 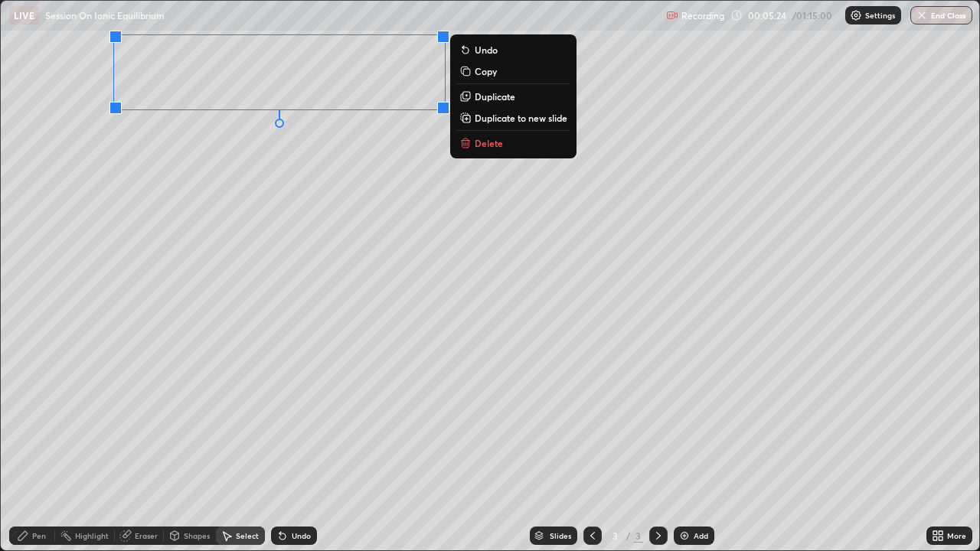 I want to click on p: Settings, so click(x=880, y=15).